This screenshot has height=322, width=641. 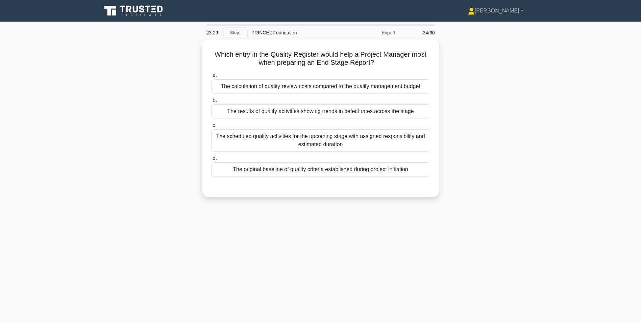 What do you see at coordinates (321, 141) in the screenshot?
I see `div: The scheduled quality activities for the upcoming stage with assigned responsibility and estimate...` at bounding box center [321, 141].